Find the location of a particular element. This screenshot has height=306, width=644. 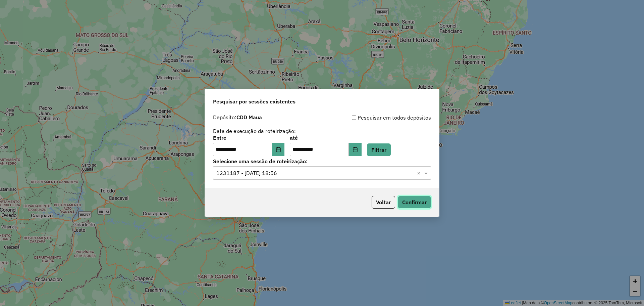

label: Depósito: is located at coordinates (237, 117).